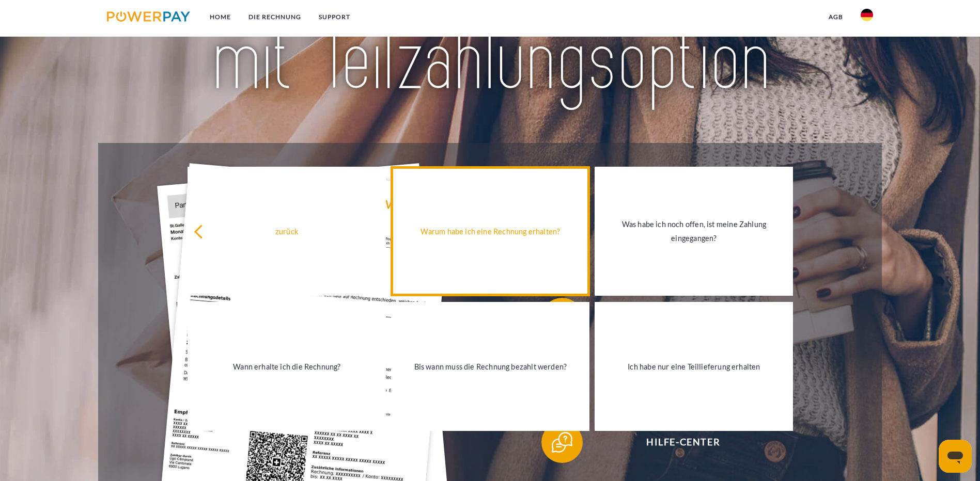 The width and height of the screenshot is (980, 481). I want to click on div: Warum habe ich eine Rechnung erhalten?, so click(491, 231).